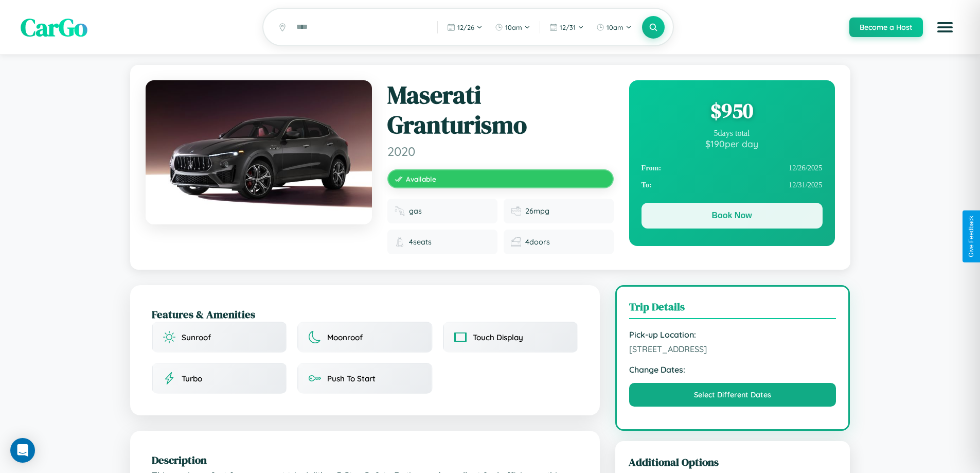 Image resolution: width=980 pixels, height=473 pixels. I want to click on h2: Description, so click(364, 460).